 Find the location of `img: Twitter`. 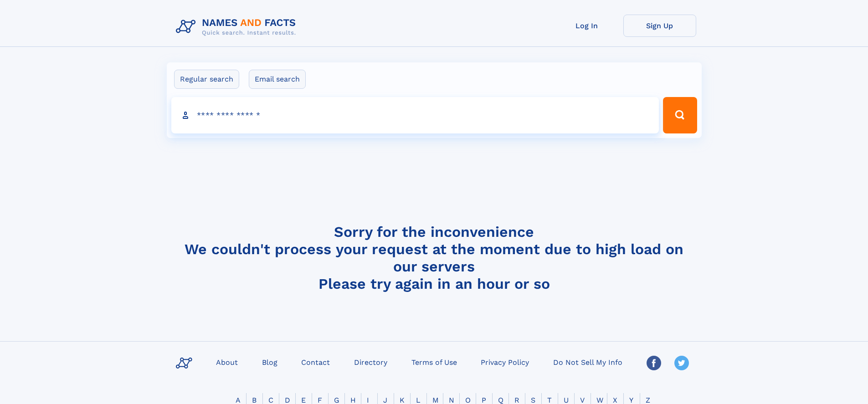

img: Twitter is located at coordinates (681, 363).